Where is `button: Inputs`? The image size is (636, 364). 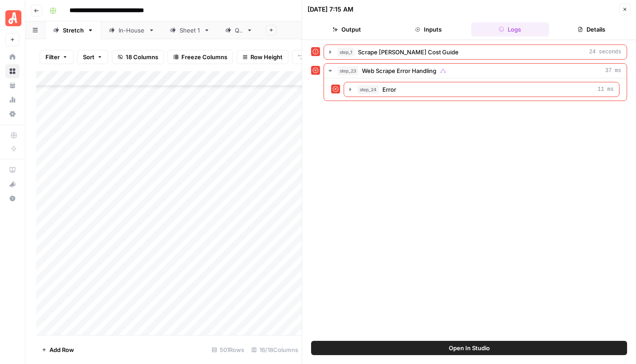
button: Inputs is located at coordinates (428, 29).